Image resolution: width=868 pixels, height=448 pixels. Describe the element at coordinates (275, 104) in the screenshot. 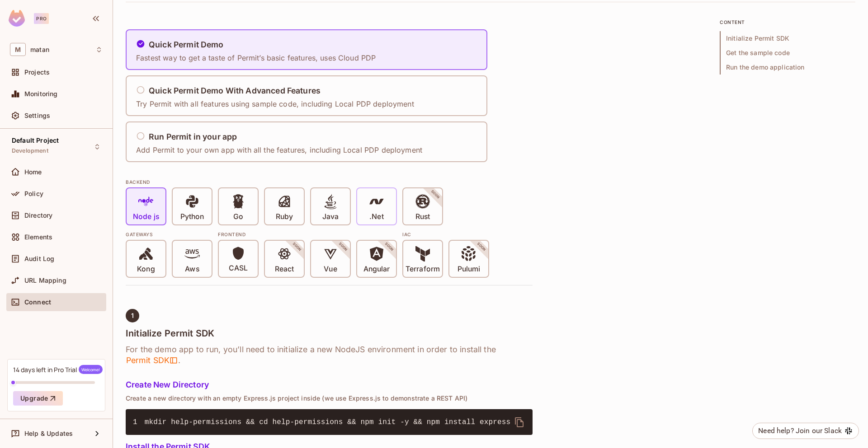

I see `p: Try Permit with all features using sample code, including Local PDP deployment` at that location.